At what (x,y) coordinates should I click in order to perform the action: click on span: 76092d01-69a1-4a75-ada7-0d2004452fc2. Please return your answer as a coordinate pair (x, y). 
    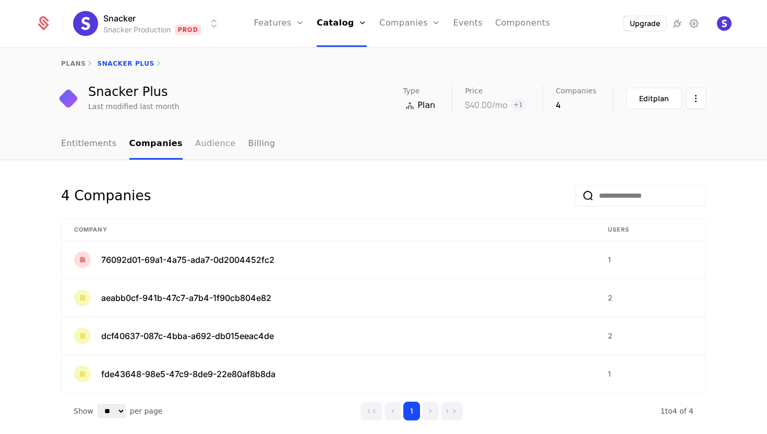
    Looking at the image, I should click on (188, 260).